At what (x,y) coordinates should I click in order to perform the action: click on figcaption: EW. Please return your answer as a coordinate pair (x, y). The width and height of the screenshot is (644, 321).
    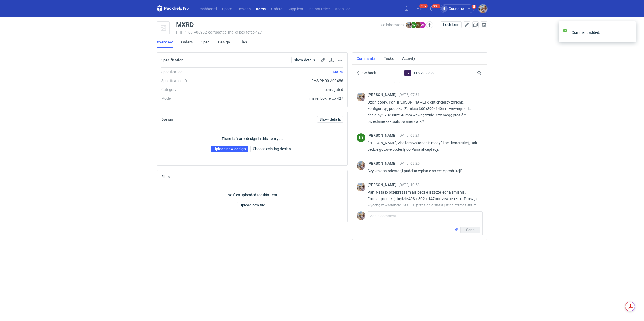
    Looking at the image, I should click on (422, 25).